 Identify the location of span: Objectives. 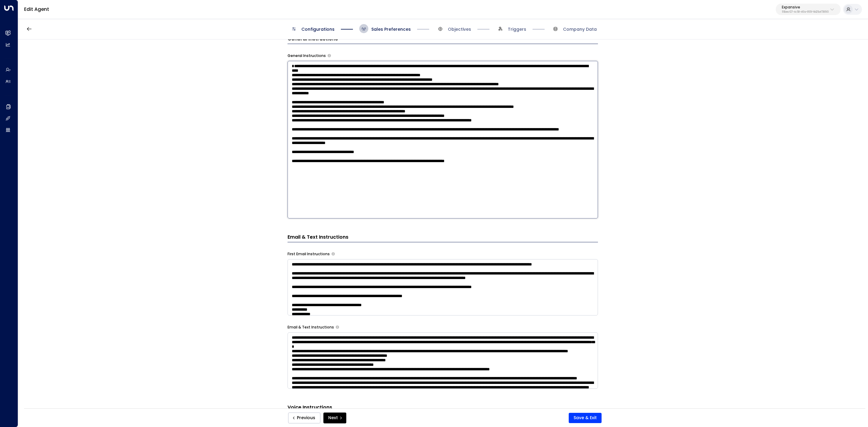
(459, 29).